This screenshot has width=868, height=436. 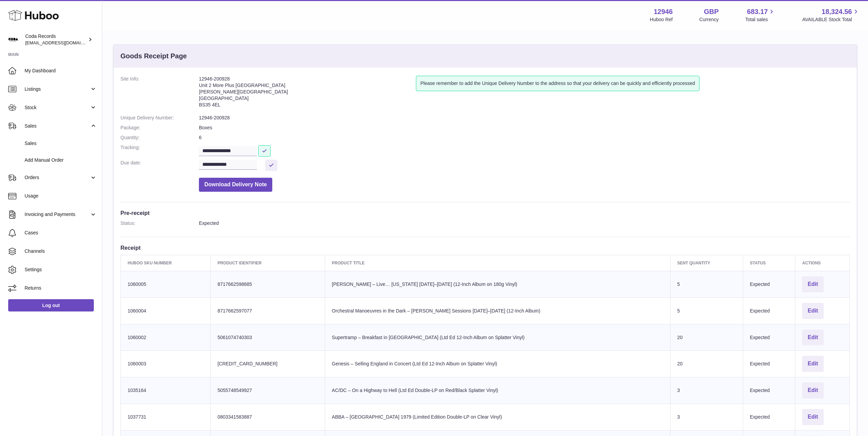 What do you see at coordinates (268, 417) in the screenshot?
I see `td: 0803341583887` at bounding box center [268, 417].